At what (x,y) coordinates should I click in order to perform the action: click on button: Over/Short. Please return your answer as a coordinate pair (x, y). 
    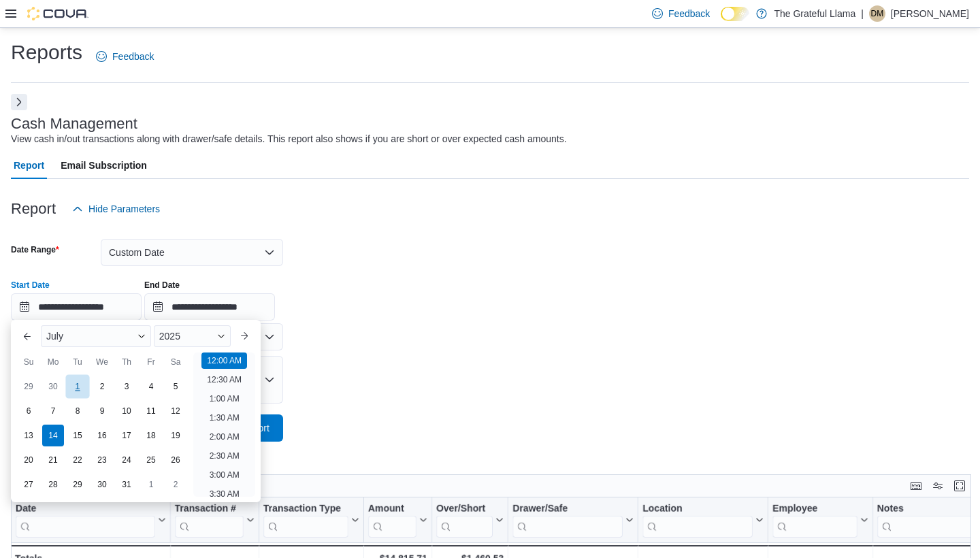
    Looking at the image, I should click on (470, 520).